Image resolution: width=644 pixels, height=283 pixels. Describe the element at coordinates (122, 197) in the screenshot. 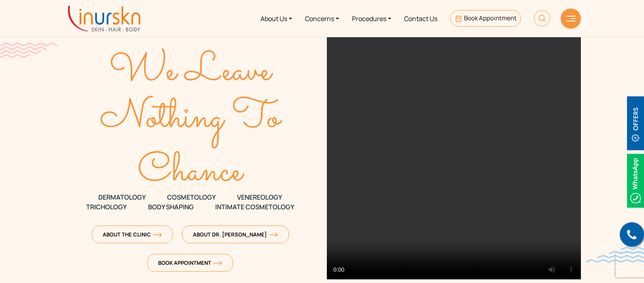

I see `span: DERMATOLOGY` at that location.